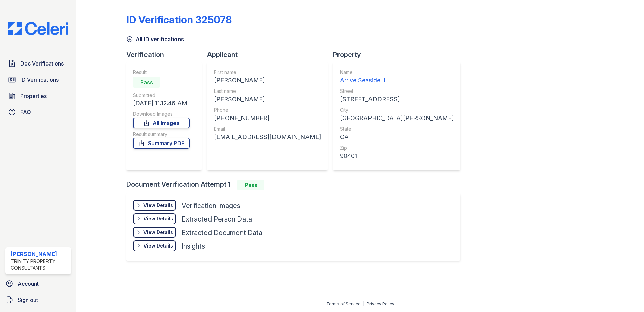 This screenshot has width=644, height=312. I want to click on div: Phone, so click(268, 110).